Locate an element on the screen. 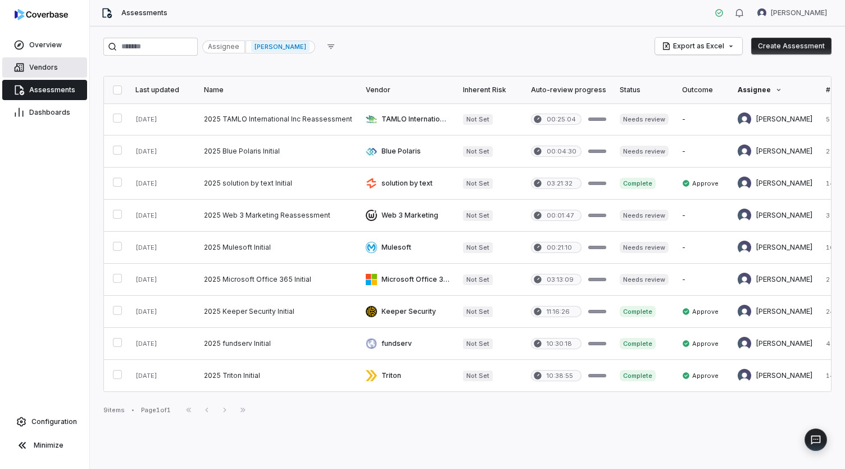 The height and width of the screenshot is (469, 845). span: Configuration is located at coordinates (54, 421).